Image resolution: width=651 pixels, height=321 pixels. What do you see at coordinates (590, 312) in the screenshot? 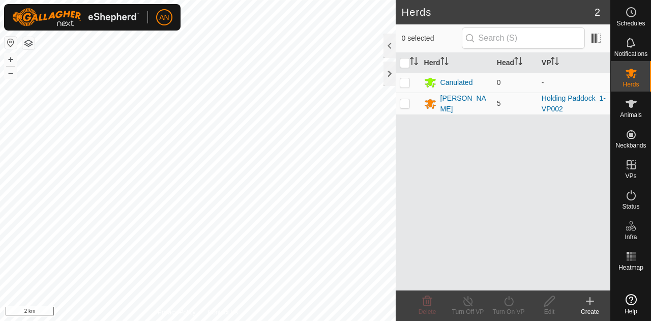
I see `div: Create` at bounding box center [590, 312].